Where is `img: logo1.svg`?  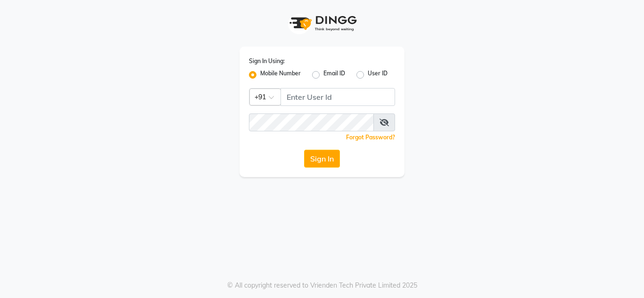 img: logo1.svg is located at coordinates (322, 23).